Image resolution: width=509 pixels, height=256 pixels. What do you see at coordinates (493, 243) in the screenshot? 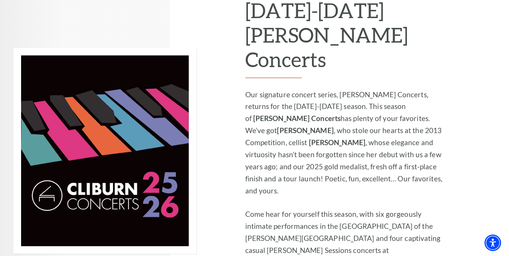
I see `div: Accessibility Menu` at bounding box center [493, 243].